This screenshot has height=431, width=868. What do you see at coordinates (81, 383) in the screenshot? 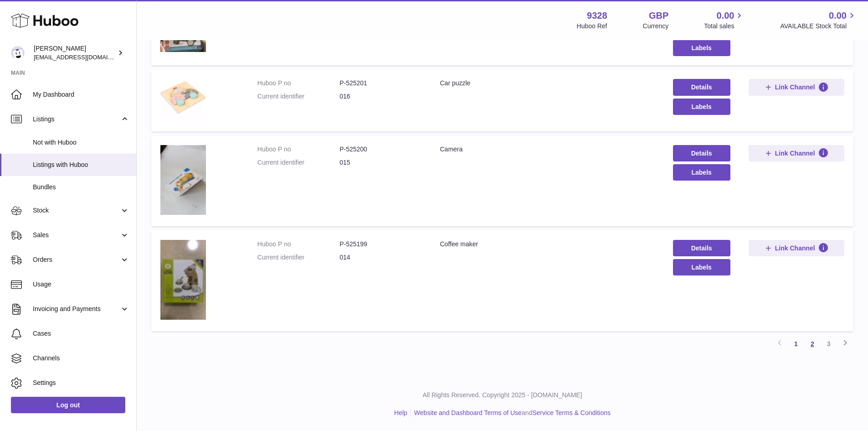
I see `span: Settings` at bounding box center [81, 383].